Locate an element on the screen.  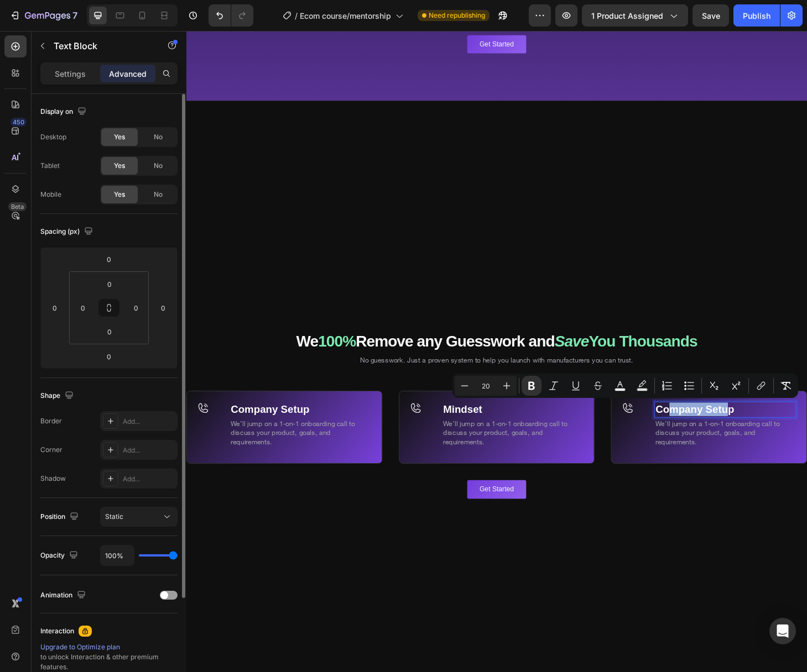
div: Undo/Redo is located at coordinates (231, 15).